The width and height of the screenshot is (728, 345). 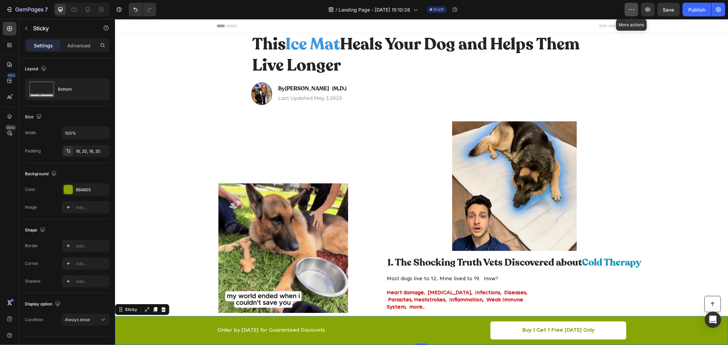 What do you see at coordinates (46, 10) in the screenshot?
I see `p: 7` at bounding box center [46, 10].